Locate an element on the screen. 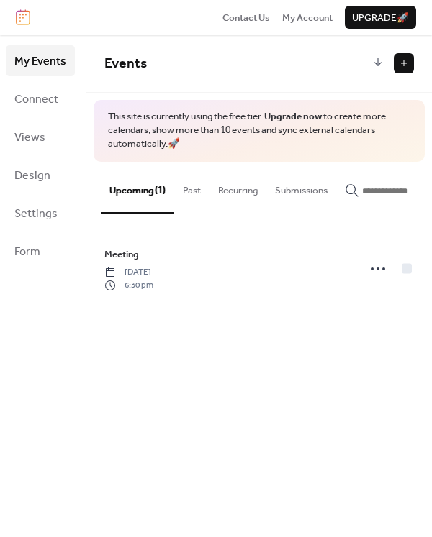 This screenshot has width=432, height=537. span: Form is located at coordinates (27, 252).